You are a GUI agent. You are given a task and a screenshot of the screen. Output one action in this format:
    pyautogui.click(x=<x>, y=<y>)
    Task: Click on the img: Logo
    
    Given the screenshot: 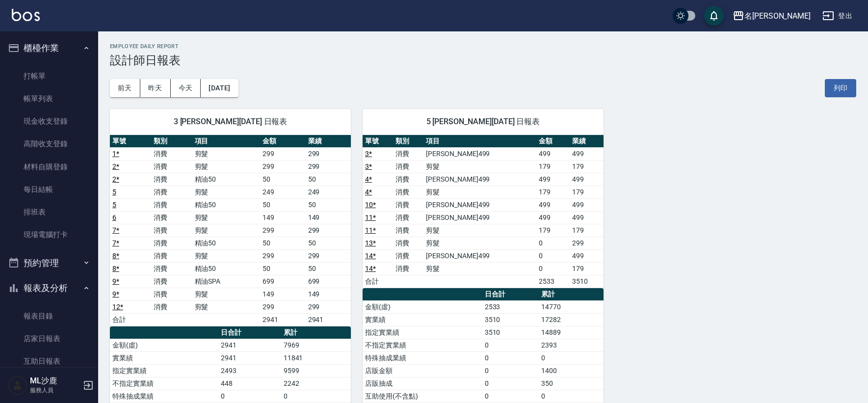 What is the action you would take?
    pyautogui.click(x=26, y=15)
    